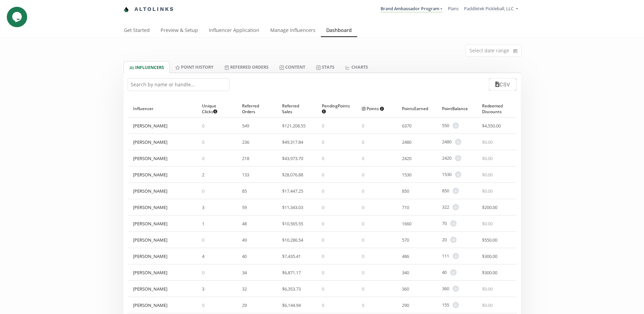 The width and height of the screenshot is (644, 314). I want to click on a: Get Started, so click(137, 31).